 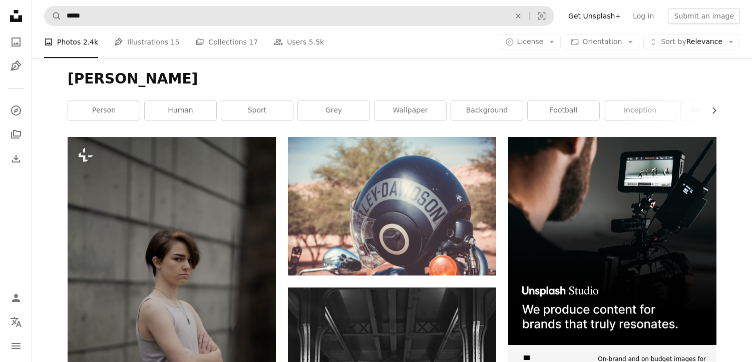 What do you see at coordinates (691, 42) in the screenshot?
I see `button: Sort byRelevance` at bounding box center [691, 42].